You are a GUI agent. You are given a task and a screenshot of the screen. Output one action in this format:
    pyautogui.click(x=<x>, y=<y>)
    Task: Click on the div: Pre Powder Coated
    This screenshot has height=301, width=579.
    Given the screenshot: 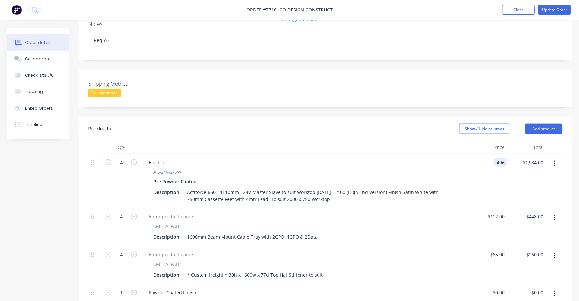 What is the action you would take?
    pyautogui.click(x=176, y=181)
    